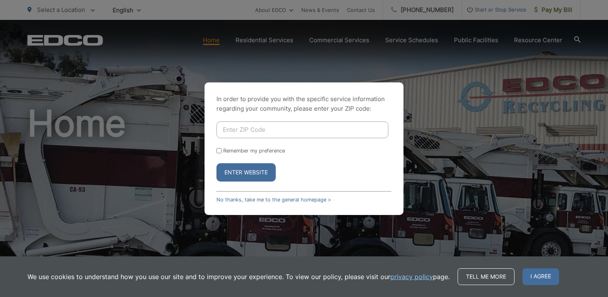  I want to click on a: Tell me more, so click(486, 276).